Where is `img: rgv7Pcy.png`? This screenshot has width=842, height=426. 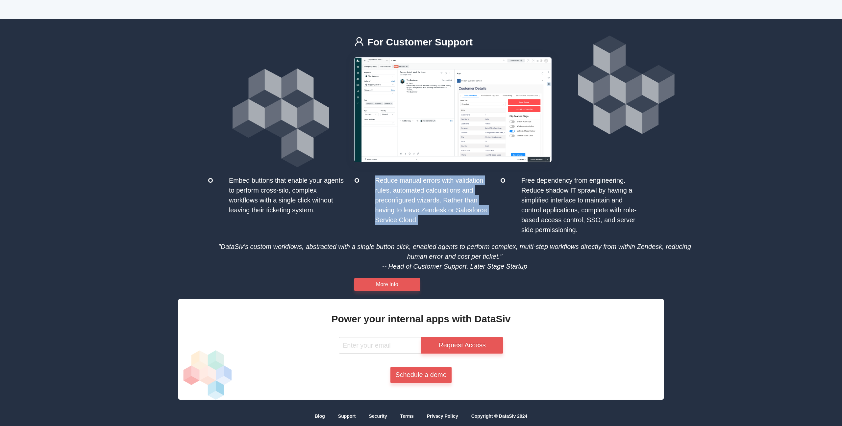 img: rgv7Pcy.png is located at coordinates (207, 375).